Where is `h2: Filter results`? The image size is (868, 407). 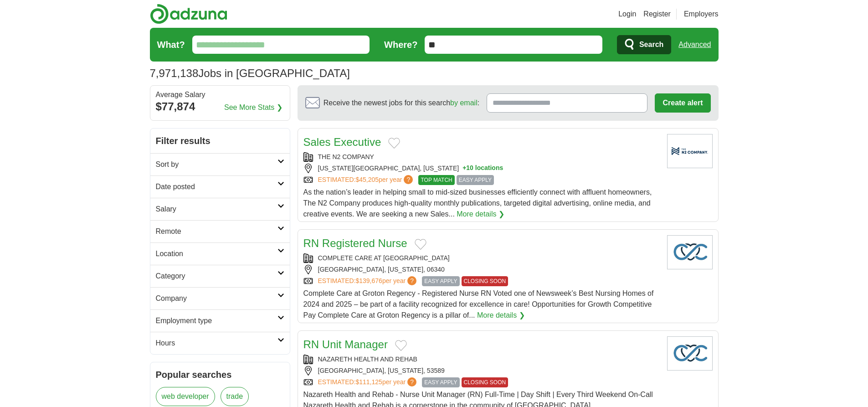
h2: Filter results is located at coordinates (221, 141).